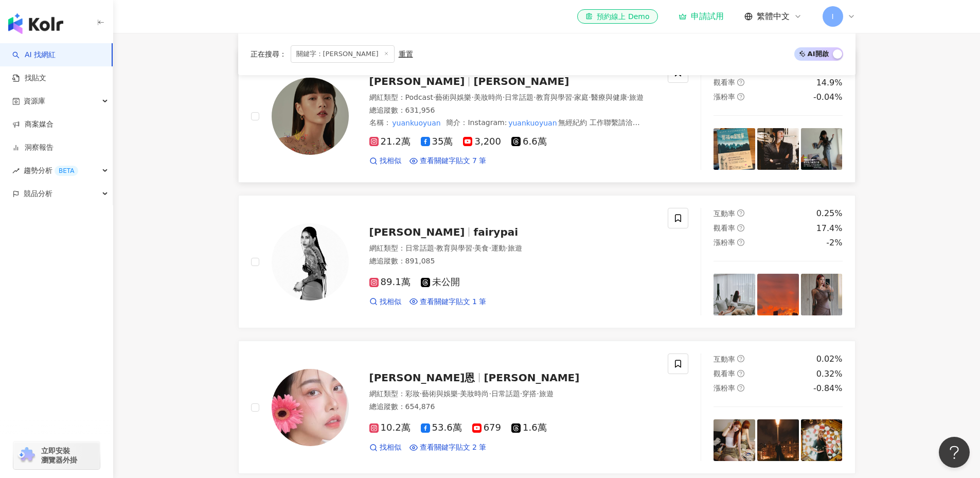  What do you see at coordinates (496, 232) in the screenshot?
I see `span: fairypai` at bounding box center [496, 232].